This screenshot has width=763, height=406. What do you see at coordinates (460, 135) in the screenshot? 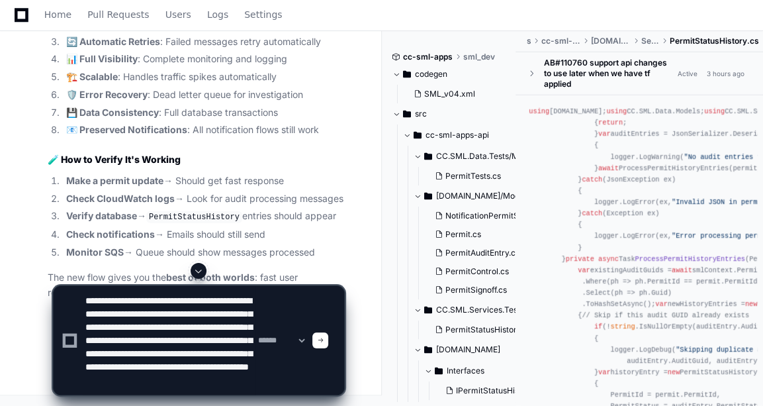
I see `button: cc-sml-apps-api` at bounding box center [460, 135].